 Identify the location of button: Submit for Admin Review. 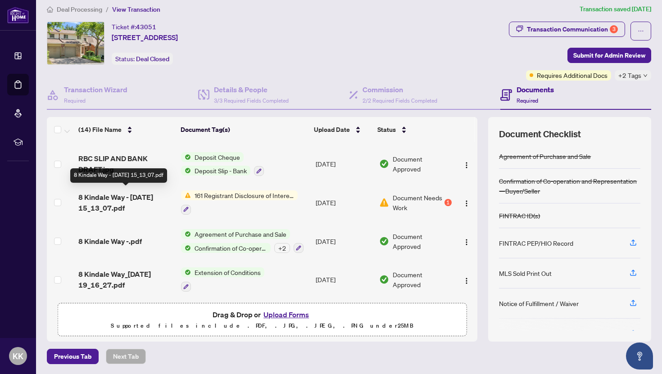
(609, 55).